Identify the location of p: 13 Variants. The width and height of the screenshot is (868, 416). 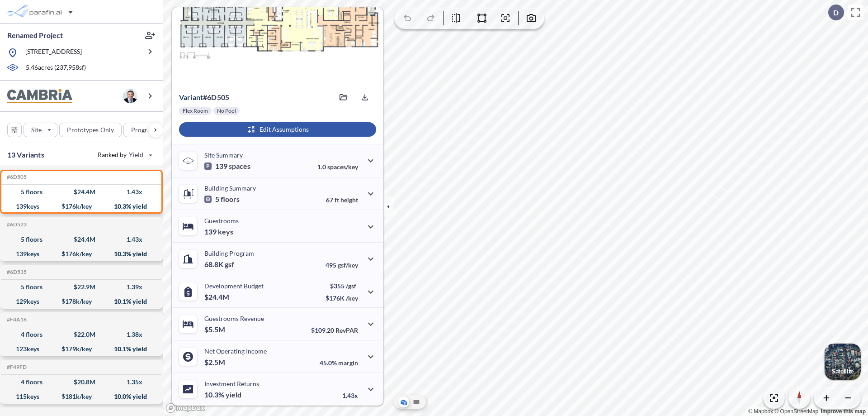
(26, 154).